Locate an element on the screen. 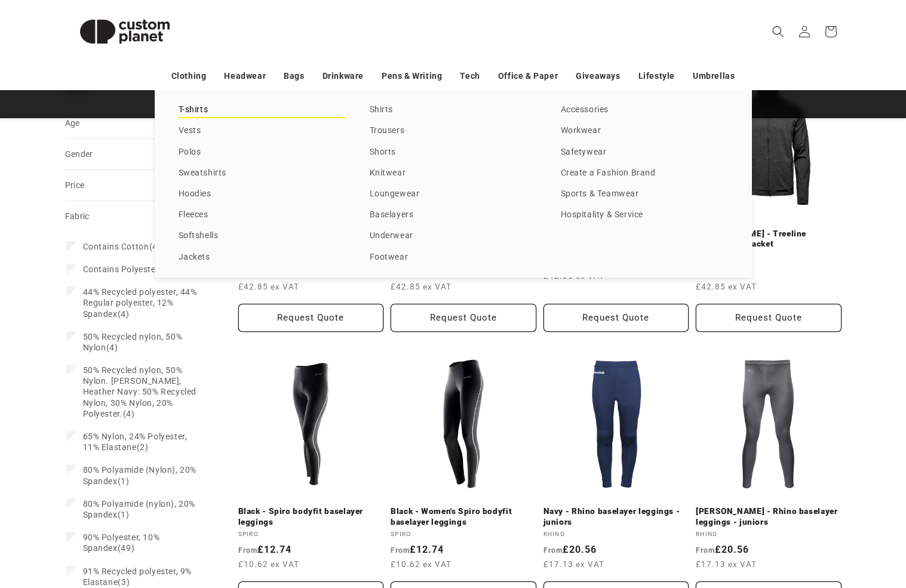 Image resolution: width=906 pixels, height=588 pixels. summary: Search is located at coordinates (778, 32).